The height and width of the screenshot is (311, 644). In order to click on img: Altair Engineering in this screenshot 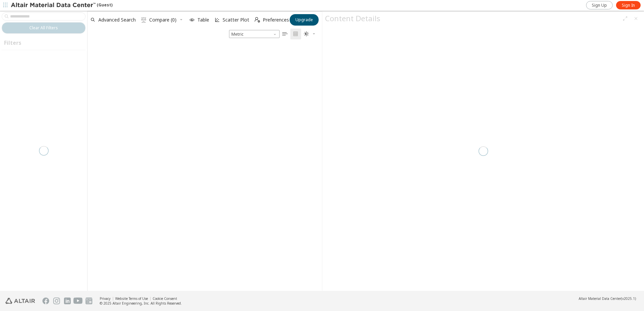, I will do `click(20, 301)`.